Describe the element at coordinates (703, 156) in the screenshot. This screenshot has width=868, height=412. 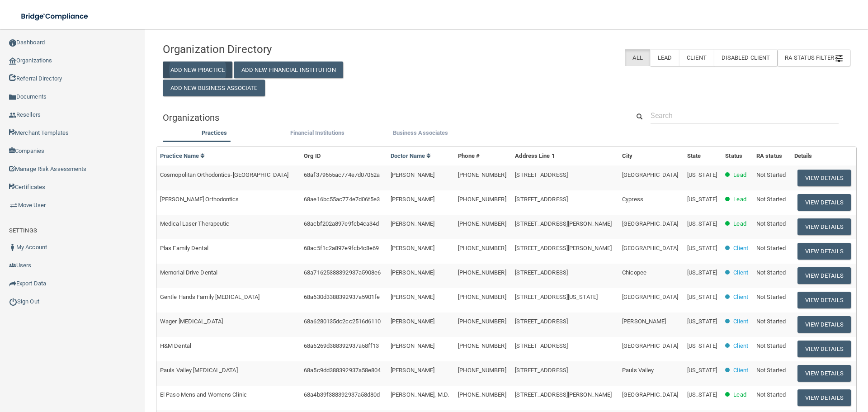
I see `th: State` at that location.